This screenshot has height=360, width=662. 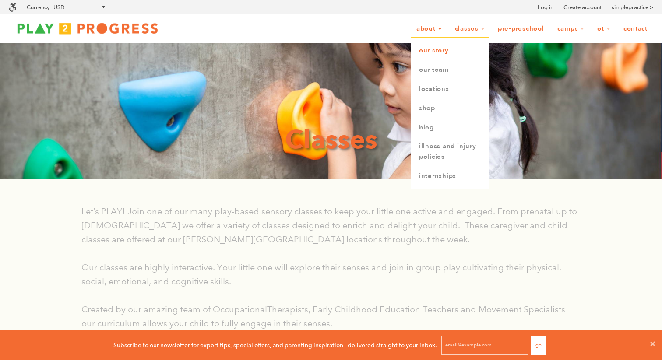 What do you see at coordinates (331, 225) in the screenshot?
I see `p: Let’s PLAY! Join one of our many play-based sensory classes to keep your little one active and en...` at bounding box center [331, 225].